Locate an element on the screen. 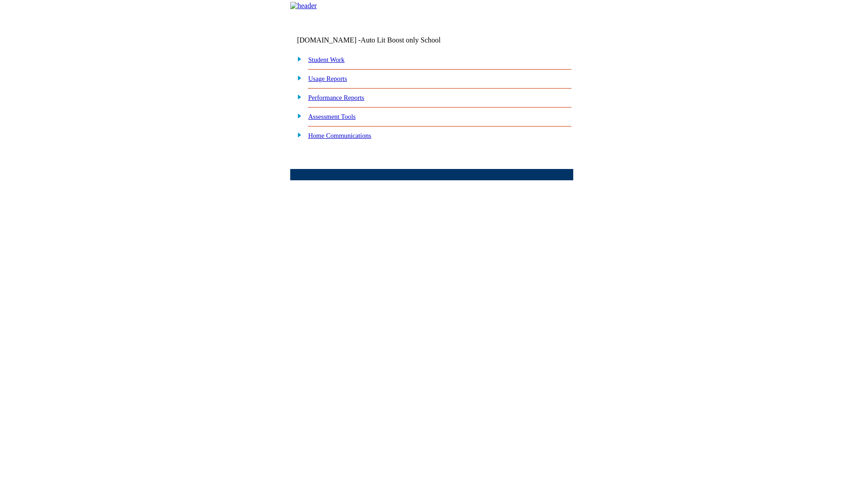 Image resolution: width=868 pixels, height=488 pixels. a: Performance Reports is located at coordinates (336, 98).